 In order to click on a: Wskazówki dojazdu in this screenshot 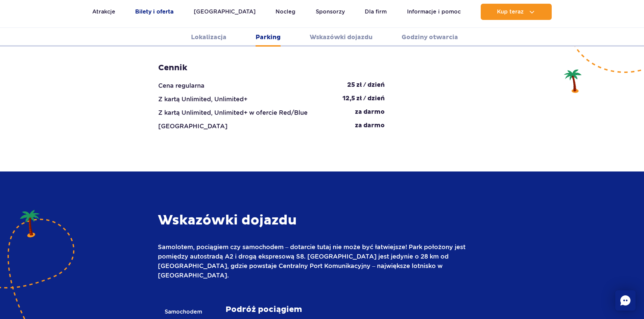, I will do `click(341, 37)`.